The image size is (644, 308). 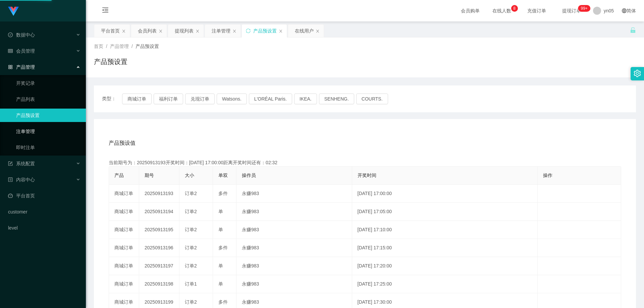 What do you see at coordinates (44, 196) in the screenshot?
I see `a: 图标: dashboard平台首页` at bounding box center [44, 196].